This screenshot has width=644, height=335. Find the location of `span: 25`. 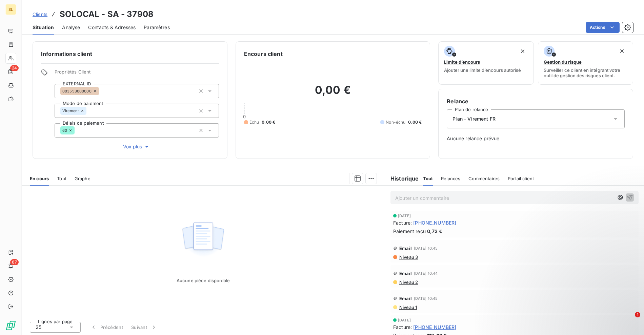

span: 25 is located at coordinates (38, 327).